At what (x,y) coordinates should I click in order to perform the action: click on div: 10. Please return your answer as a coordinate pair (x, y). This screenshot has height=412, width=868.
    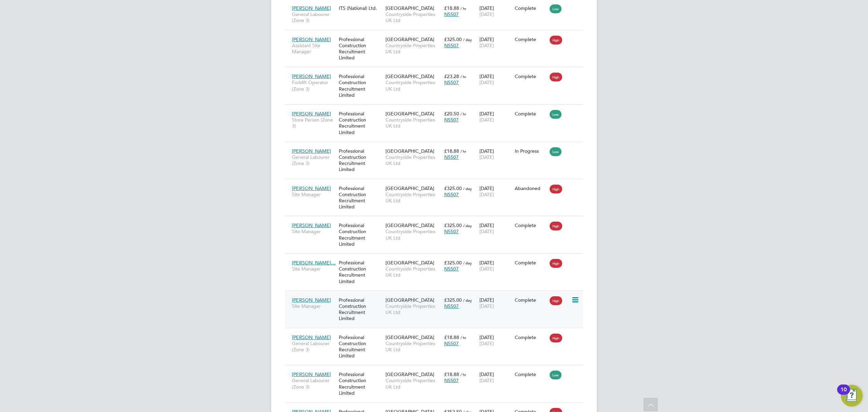
    Looking at the image, I should click on (844, 394).